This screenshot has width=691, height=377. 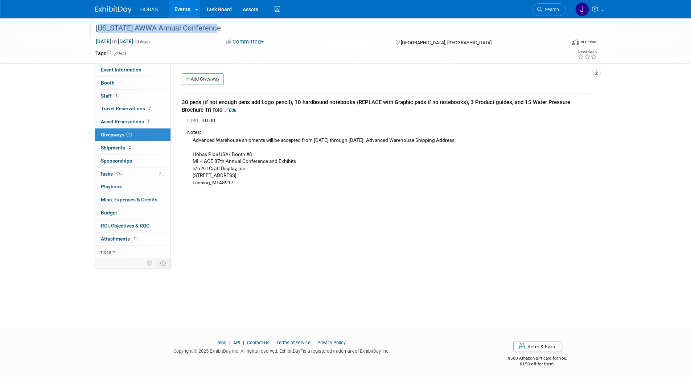 What do you see at coordinates (575, 42) in the screenshot?
I see `img: Format-Inperson.png` at bounding box center [575, 42].